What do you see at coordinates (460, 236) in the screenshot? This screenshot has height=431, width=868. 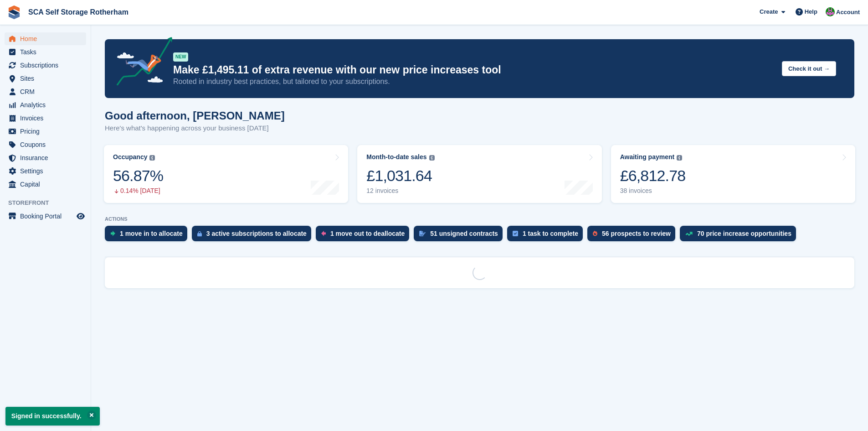 I see `a: 51 unsigned contracts` at bounding box center [460, 236].